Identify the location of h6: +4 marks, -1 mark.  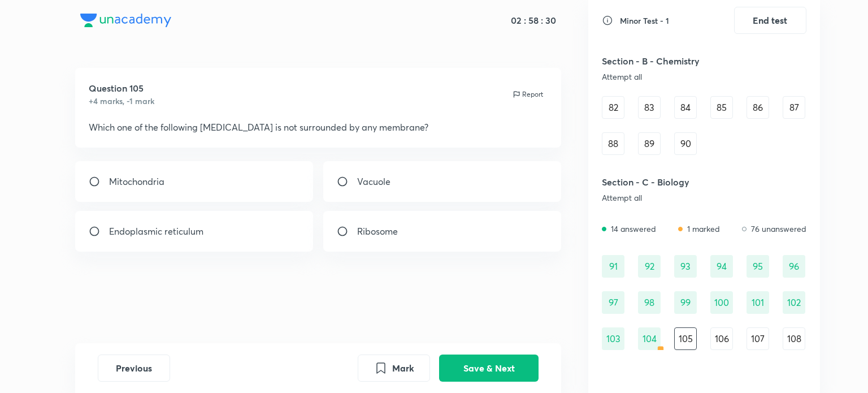
(121, 101).